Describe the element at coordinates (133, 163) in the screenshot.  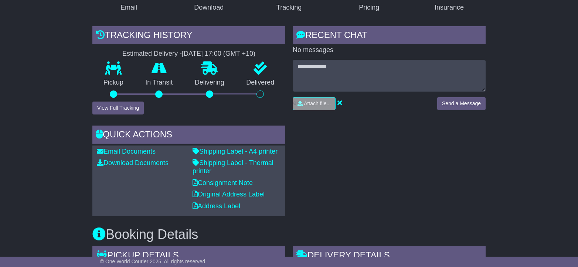
I see `a: Download Documents` at that location.